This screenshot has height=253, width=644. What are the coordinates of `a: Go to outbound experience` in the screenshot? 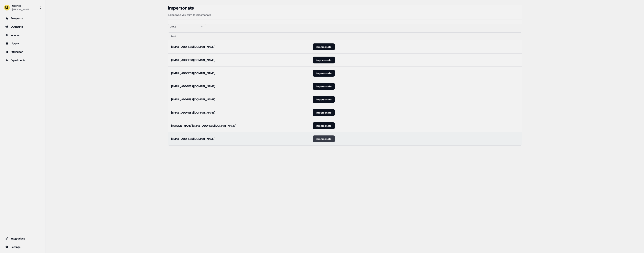 It's located at (23, 27).